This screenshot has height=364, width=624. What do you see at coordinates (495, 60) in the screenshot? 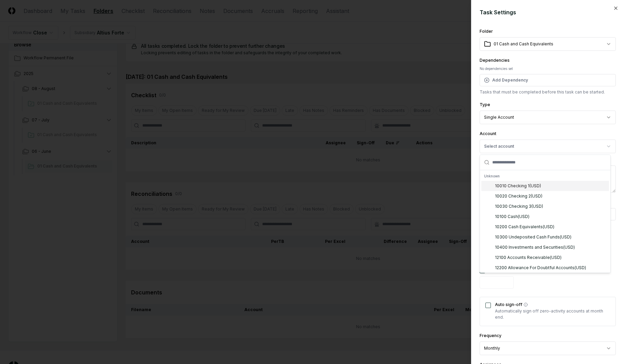
I see `label: Dependencies` at bounding box center [495, 60].